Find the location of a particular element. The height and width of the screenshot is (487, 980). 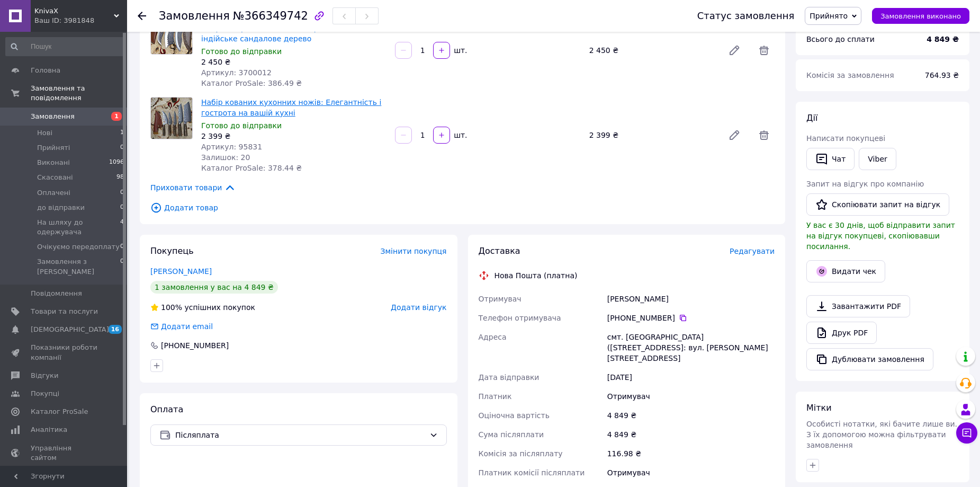

button: Видати чек is located at coordinates (846, 271).